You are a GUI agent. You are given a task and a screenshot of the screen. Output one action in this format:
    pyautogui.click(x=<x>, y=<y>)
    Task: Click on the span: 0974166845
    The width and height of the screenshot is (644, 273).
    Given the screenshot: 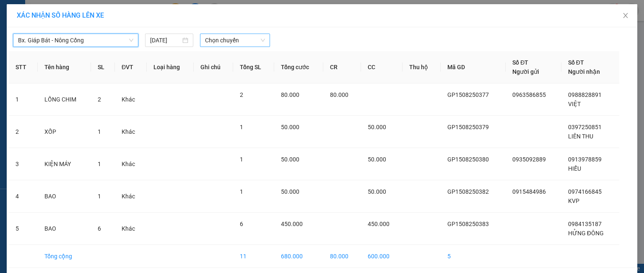 What is the action you would take?
    pyautogui.click(x=585, y=191)
    